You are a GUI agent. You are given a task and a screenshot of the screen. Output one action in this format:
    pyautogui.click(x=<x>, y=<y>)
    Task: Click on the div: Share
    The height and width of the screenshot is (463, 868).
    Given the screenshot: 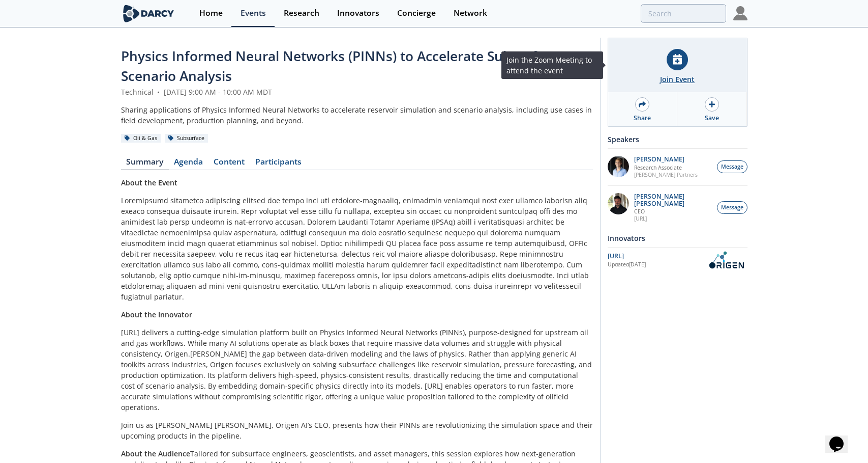 What is the action you would take?
    pyautogui.click(x=642, y=118)
    